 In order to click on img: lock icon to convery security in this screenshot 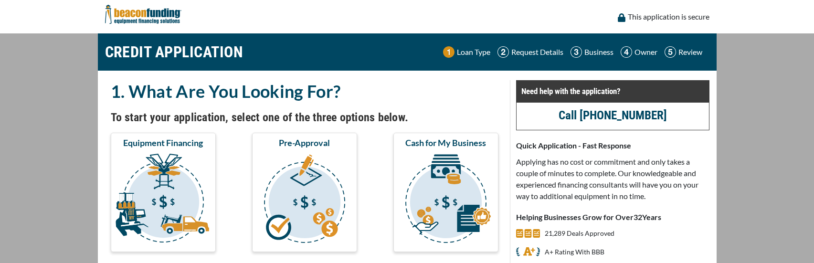, I will do `click(621, 18)`.